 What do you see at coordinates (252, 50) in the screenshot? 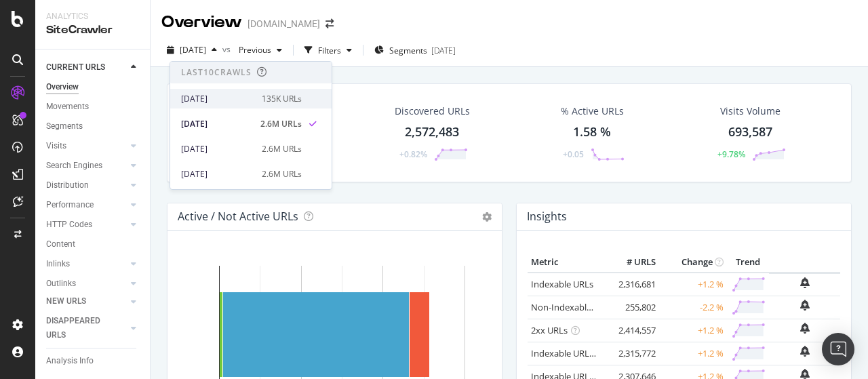
I see `span: Previous` at bounding box center [252, 50].